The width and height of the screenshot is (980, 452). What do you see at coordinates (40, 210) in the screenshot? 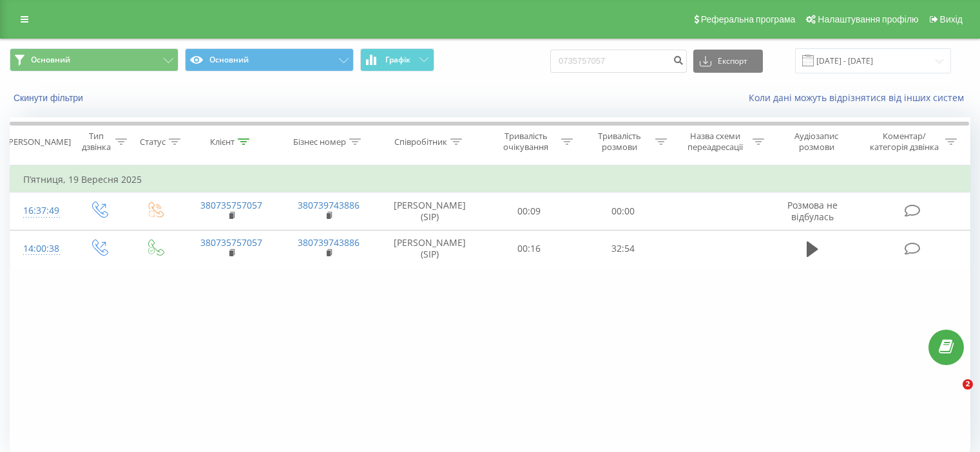
I see `div: 16:37:49` at bounding box center [40, 210].